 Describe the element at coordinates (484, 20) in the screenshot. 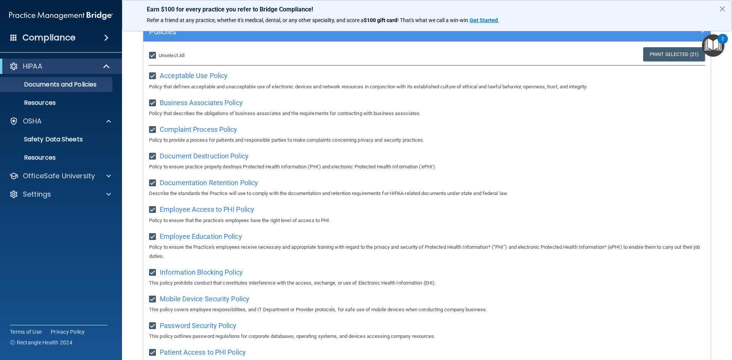

I see `strong: Get Started` at that location.